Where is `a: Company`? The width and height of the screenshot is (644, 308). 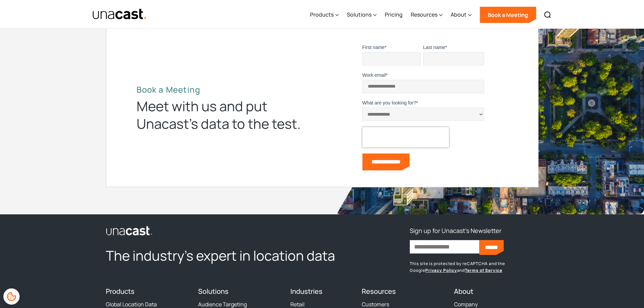 a: Company is located at coordinates (466, 304).